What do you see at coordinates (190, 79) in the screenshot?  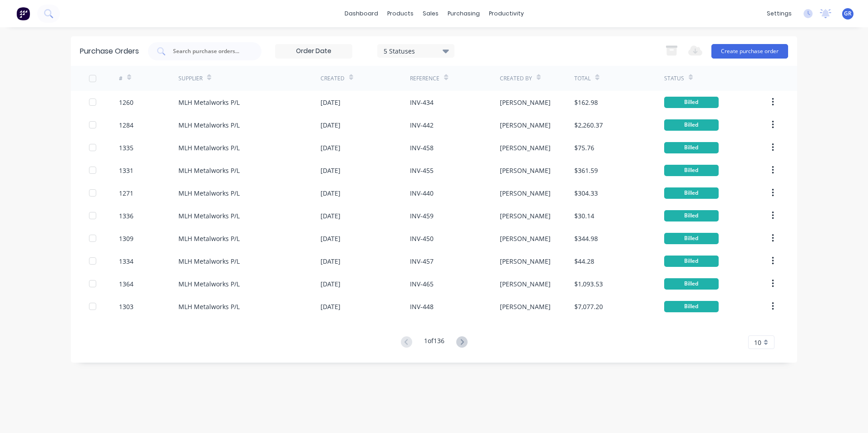 I see `div: Supplier` at bounding box center [190, 79].